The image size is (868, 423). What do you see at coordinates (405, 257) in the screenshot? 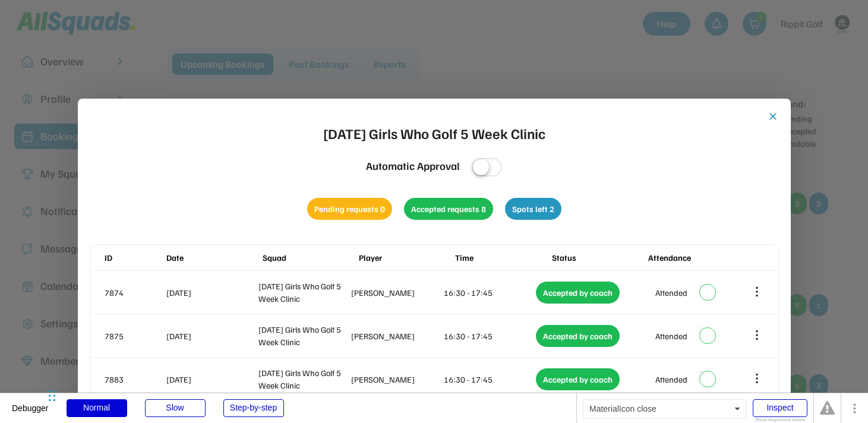
I see `div: Player` at bounding box center [405, 257].